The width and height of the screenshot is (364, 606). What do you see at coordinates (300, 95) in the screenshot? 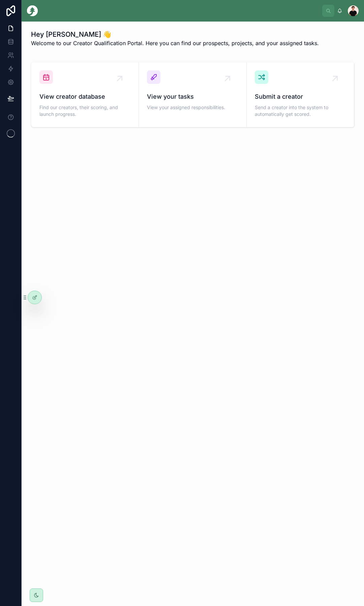
I see `a: Submit a creatorSend a creator into the system to automatically get scored.` at bounding box center [300, 95].